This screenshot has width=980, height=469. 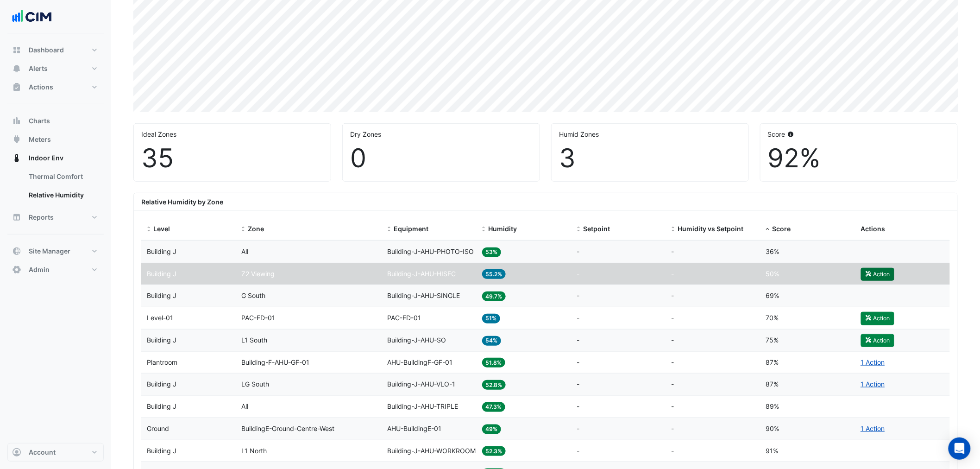 What do you see at coordinates (258, 274) in the screenshot?
I see `span: Z2 Viewing` at bounding box center [258, 274].